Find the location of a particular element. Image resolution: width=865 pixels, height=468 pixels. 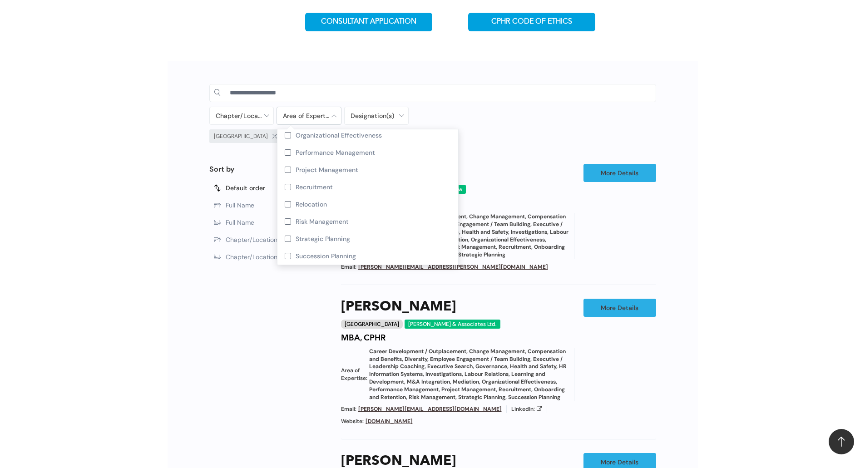

span: Area of Expertise: is located at coordinates (354, 374).